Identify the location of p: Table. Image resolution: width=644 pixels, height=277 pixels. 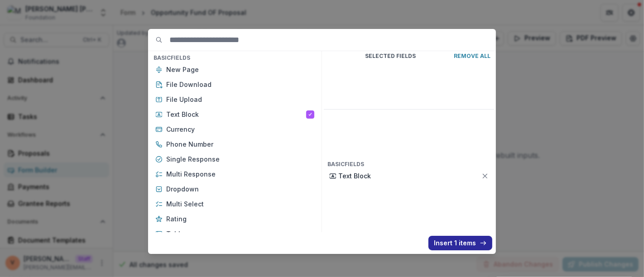
(240, 234).